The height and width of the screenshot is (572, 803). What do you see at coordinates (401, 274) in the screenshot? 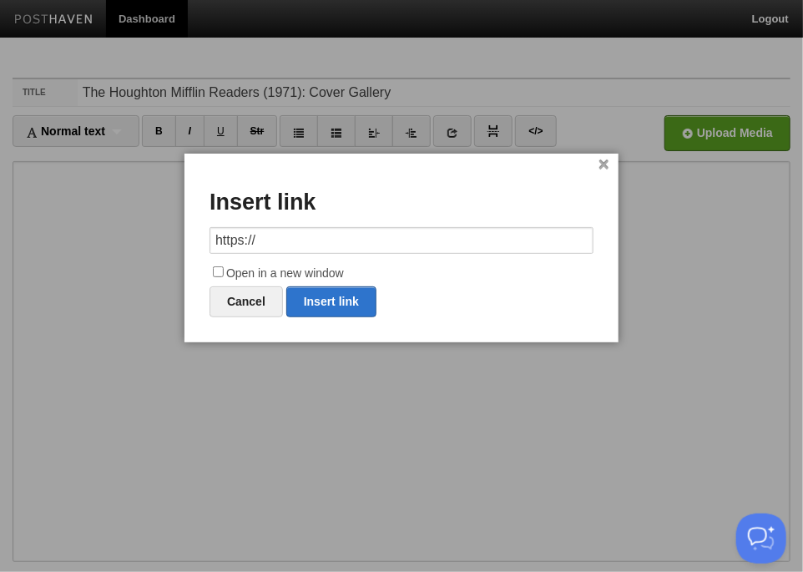
I see `label: Open in a new window` at bounding box center [401, 274].